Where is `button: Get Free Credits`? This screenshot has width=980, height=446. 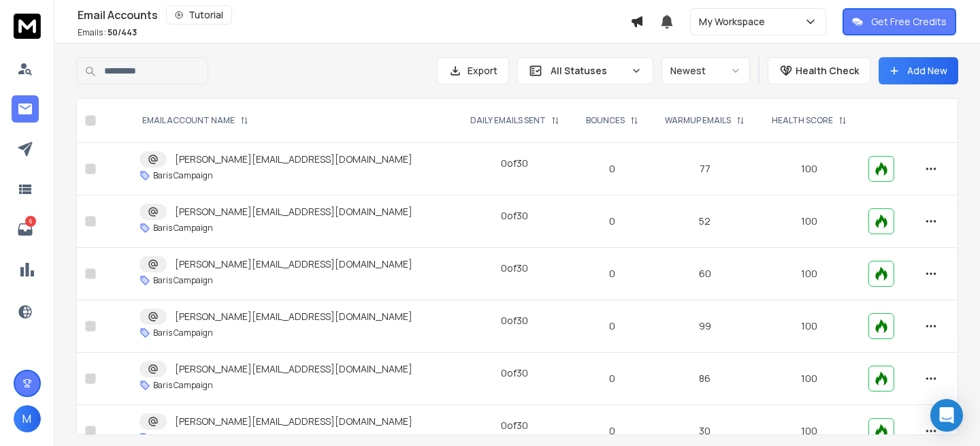
button: Get Free Credits is located at coordinates (898, 21).